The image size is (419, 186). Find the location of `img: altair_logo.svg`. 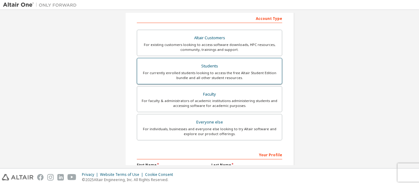

img: altair_logo.svg is located at coordinates (17, 177).